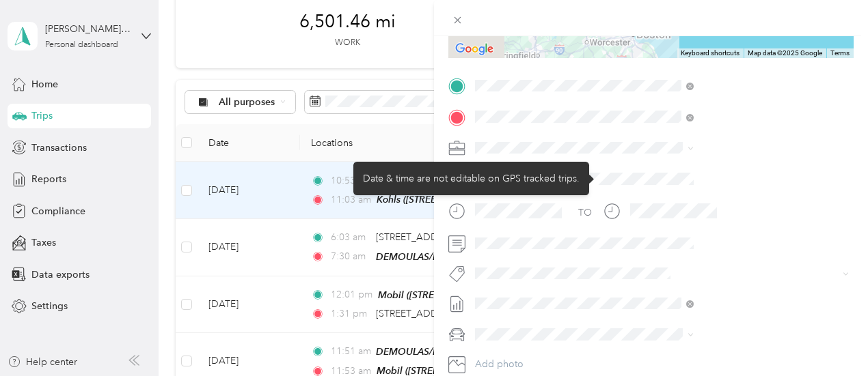 The height and width of the screenshot is (376, 868). What do you see at coordinates (662, 365) in the screenshot?
I see `button: Add photo` at bounding box center [662, 365].